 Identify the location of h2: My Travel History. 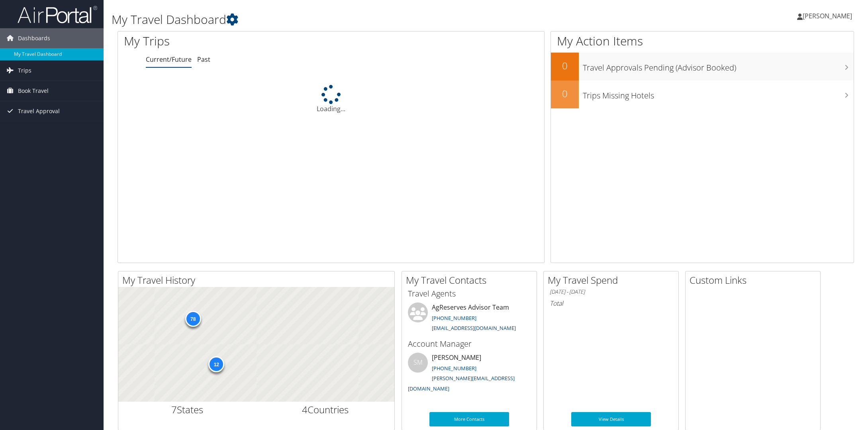
(258, 280).